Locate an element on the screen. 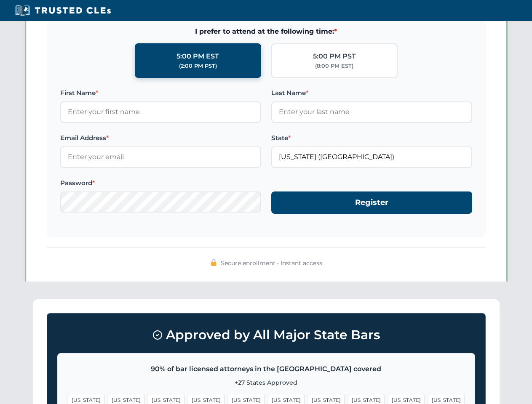 The image size is (532, 404). img: Trusted CLEs is located at coordinates (63, 10).